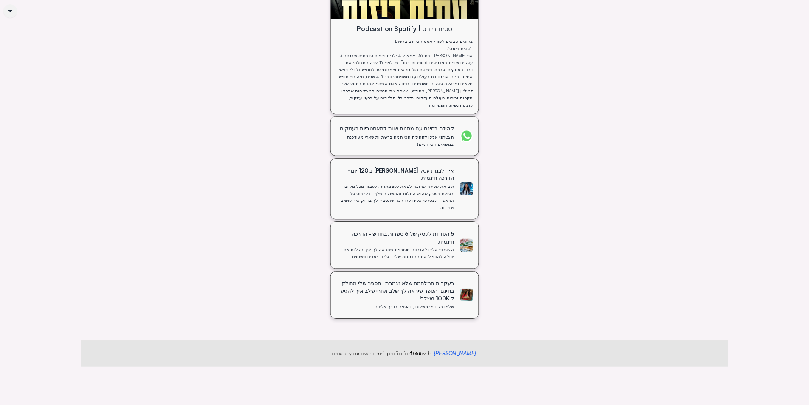 This screenshot has width=809, height=405. Describe the element at coordinates (404, 245) in the screenshot. I see `a: 5 הסודות לעסק של 6 ספרות בחודש - הדרכה חינמיתהצטרפי אלינו להדרכה מטורפת שתראה לך איך בקלות את יכו...` at that location.